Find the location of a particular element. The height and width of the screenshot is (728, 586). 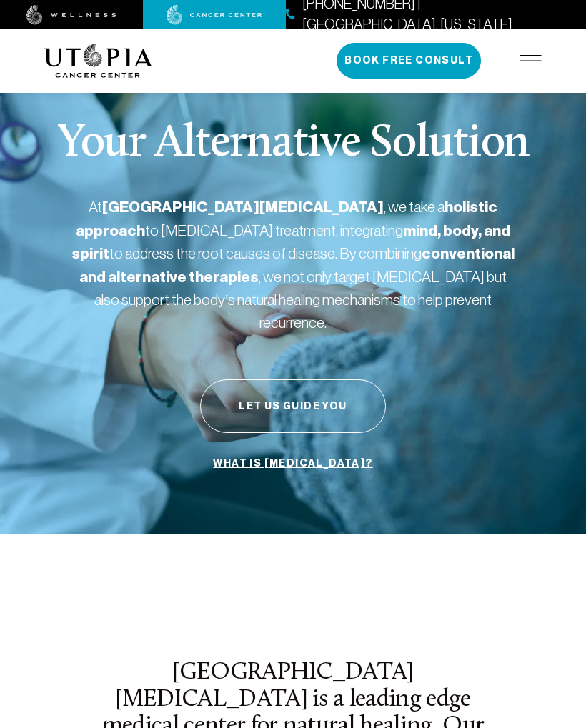

button: Let Us Guide You is located at coordinates (293, 406).